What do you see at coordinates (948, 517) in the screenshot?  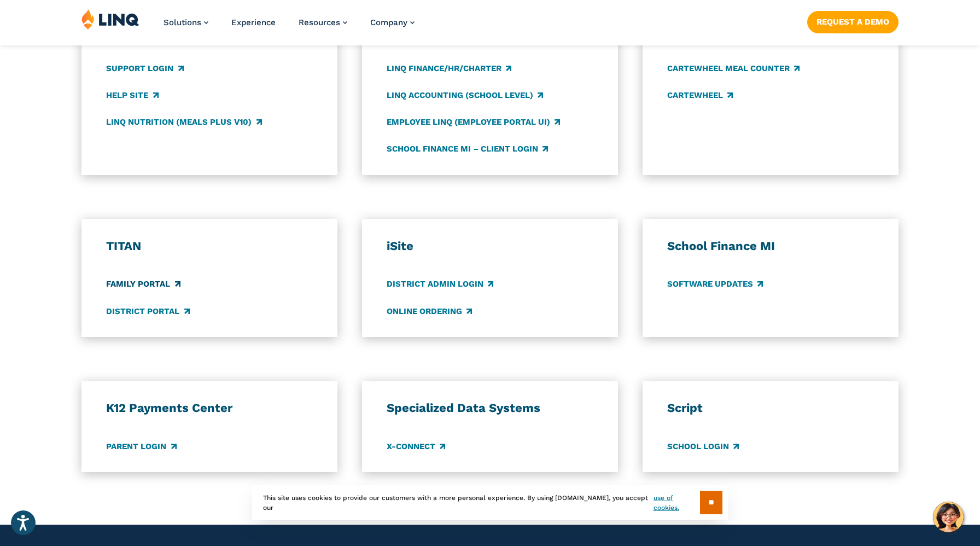 I see `button: Hello, have a question? Let’s chat.` at bounding box center [948, 517].